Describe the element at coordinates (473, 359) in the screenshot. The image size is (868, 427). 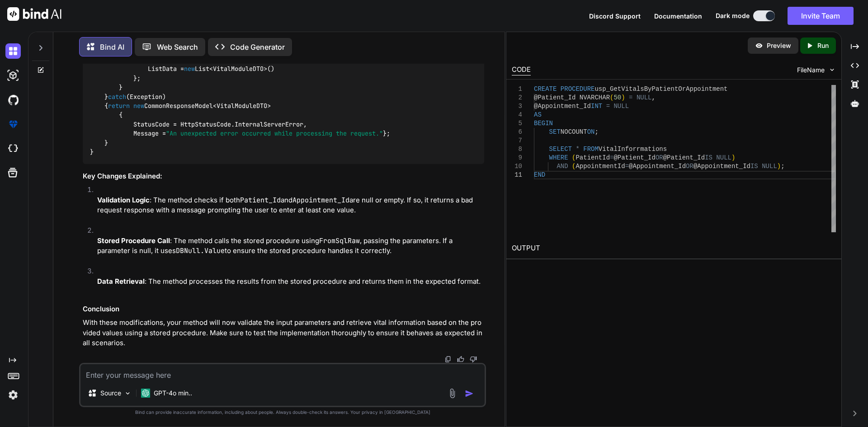
I see `img: dislike` at that location.